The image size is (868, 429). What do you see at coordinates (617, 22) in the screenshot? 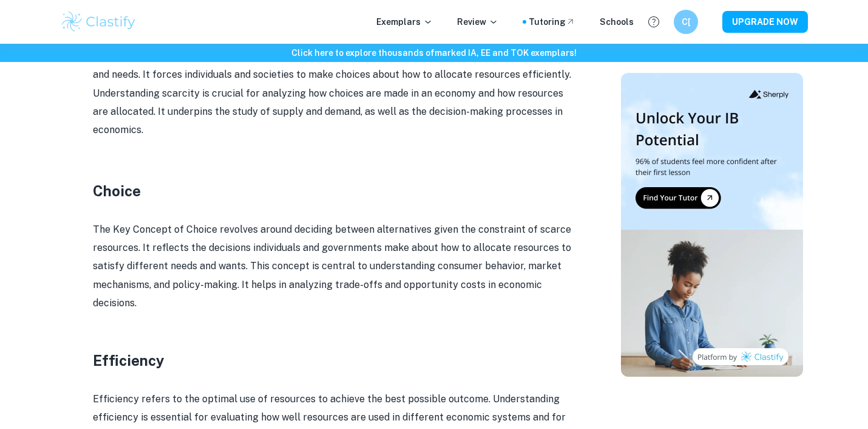
I see `a: Schools` at bounding box center [617, 22].